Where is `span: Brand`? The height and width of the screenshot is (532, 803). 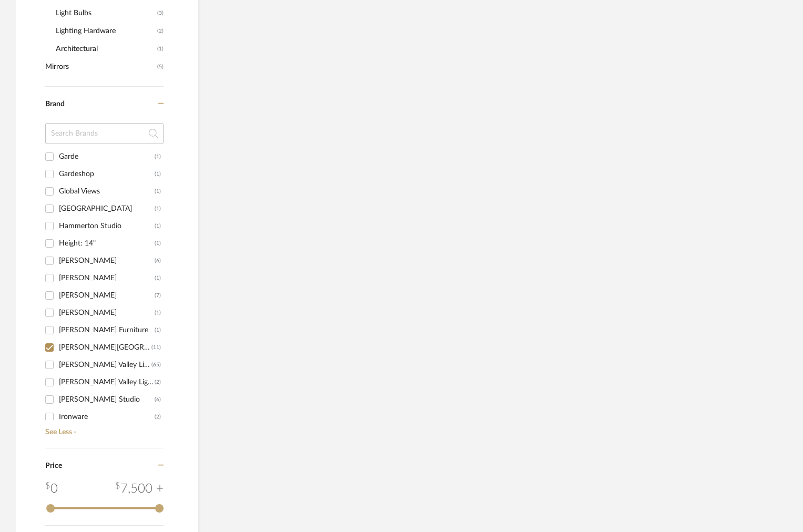 span: Brand is located at coordinates (55, 104).